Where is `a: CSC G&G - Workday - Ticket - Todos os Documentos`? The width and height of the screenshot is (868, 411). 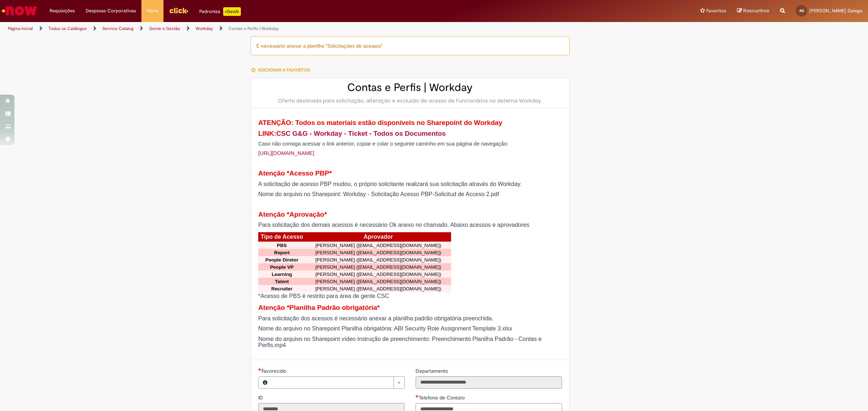
a: CSC G&G - Workday - Ticket - Todos os Documentos is located at coordinates (361, 133).